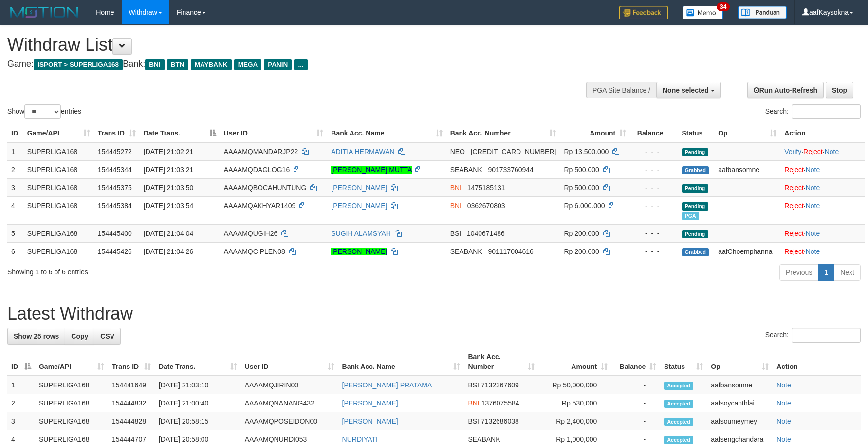  Describe the element at coordinates (254, 251) in the screenshot. I see `span: AAAAMQCIPLEN08` at that location.